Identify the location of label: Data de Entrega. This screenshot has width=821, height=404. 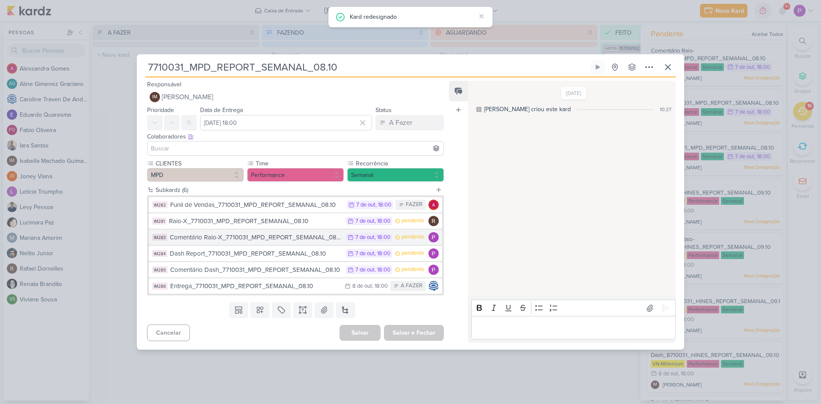
(221, 110).